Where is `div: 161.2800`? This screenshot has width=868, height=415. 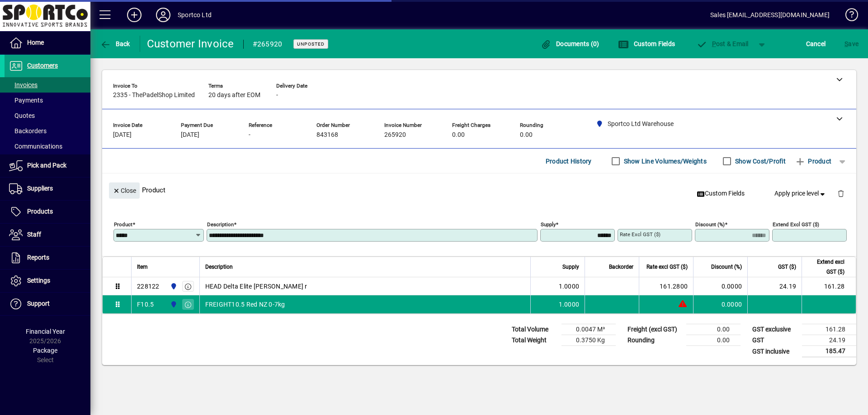
div: 161.2800 is located at coordinates (666, 286).